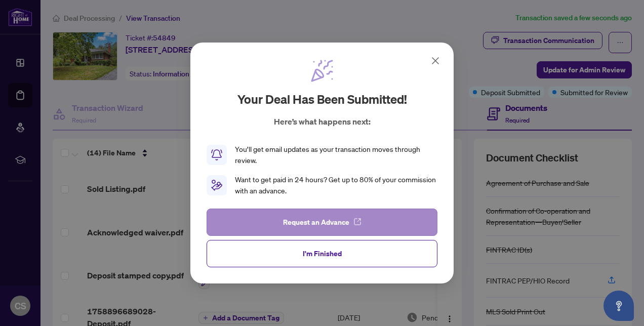  I want to click on a: Request an Advance, so click(322, 223).